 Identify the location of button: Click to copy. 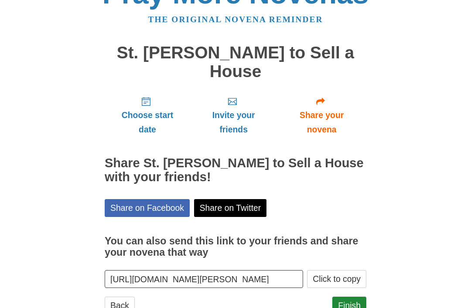
(337, 279).